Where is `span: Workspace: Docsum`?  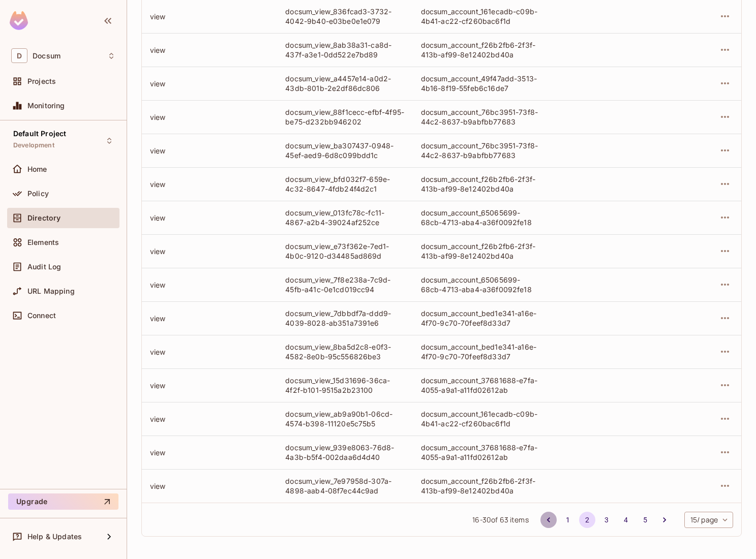
span: Workspace: Docsum is located at coordinates (46, 56).